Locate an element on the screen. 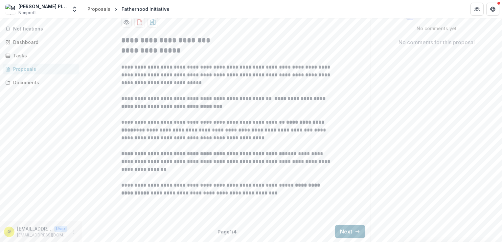  div: Fatherhood Initiative is located at coordinates (145, 9).